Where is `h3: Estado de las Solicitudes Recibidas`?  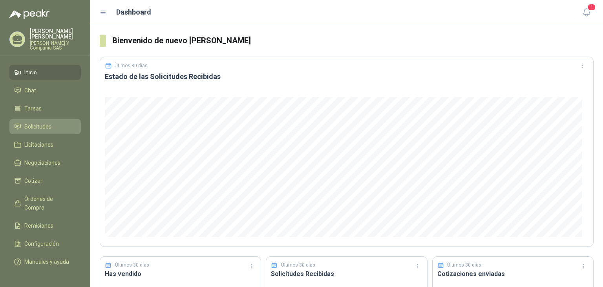 h3: Estado de las Solicitudes Recibidas is located at coordinates (347, 77).